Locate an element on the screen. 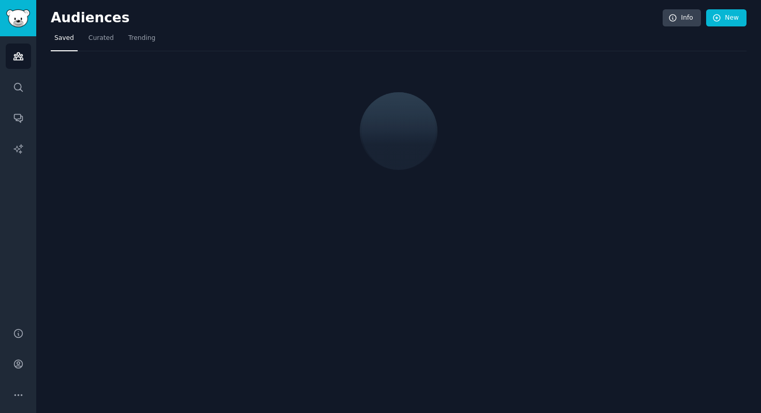  a: Trending is located at coordinates (142, 40).